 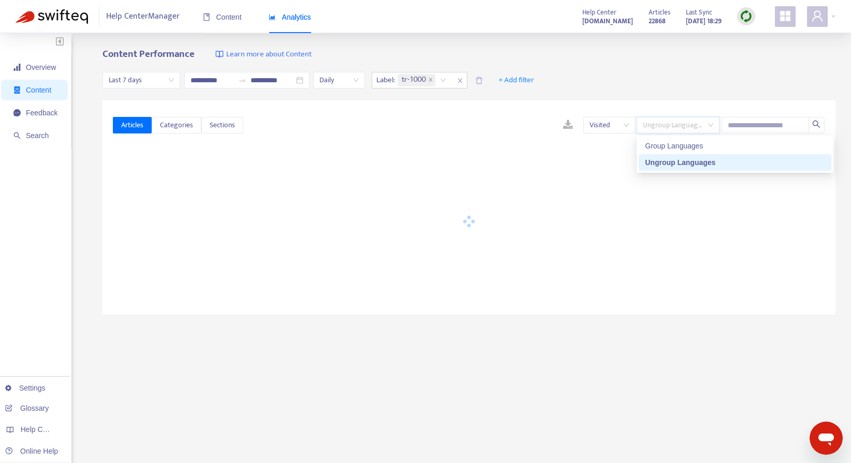 What do you see at coordinates (817, 16) in the screenshot?
I see `span: user` at bounding box center [817, 16].